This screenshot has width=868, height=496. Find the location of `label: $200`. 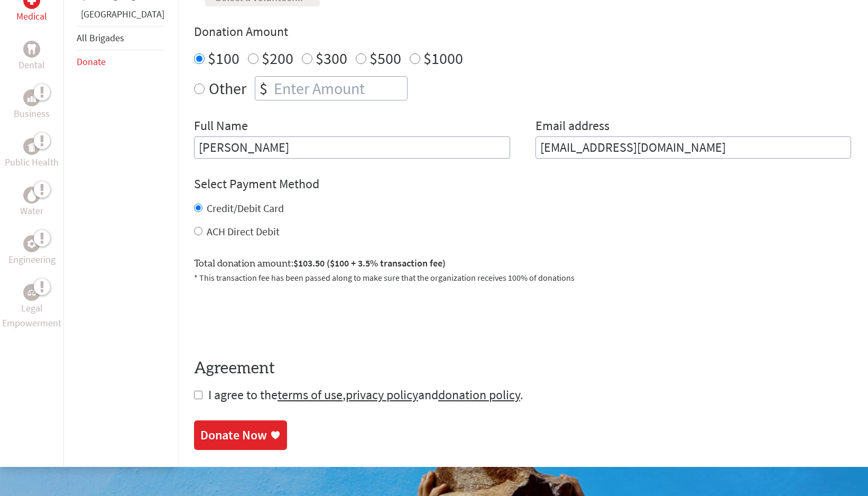

label: $200 is located at coordinates (277, 58).